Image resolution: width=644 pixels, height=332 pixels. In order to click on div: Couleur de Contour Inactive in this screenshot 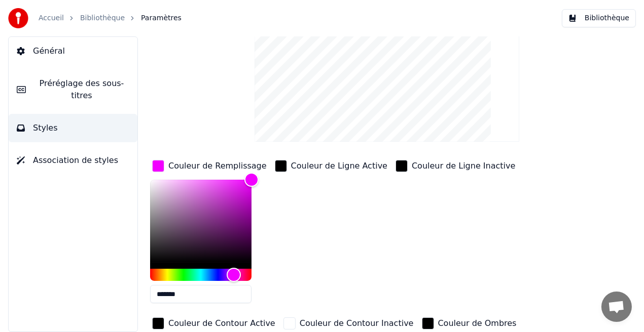, I will do `click(356, 324)`.